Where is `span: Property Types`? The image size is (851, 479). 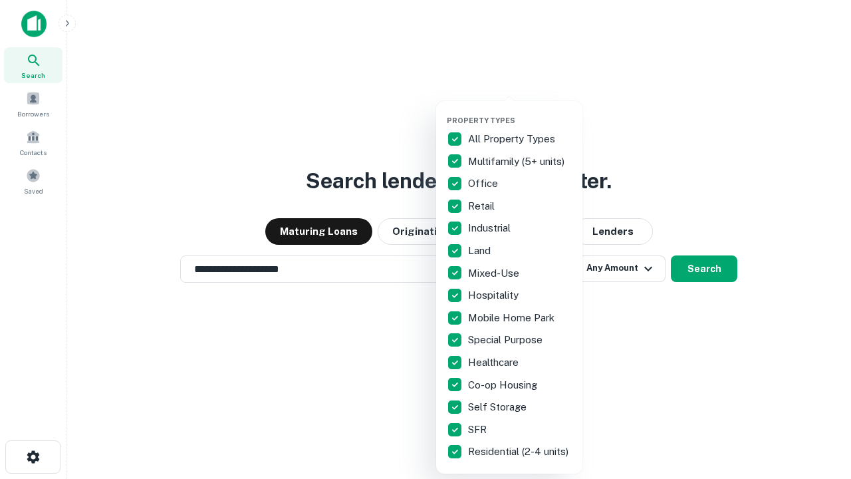
span: Property Types is located at coordinates (481, 120).